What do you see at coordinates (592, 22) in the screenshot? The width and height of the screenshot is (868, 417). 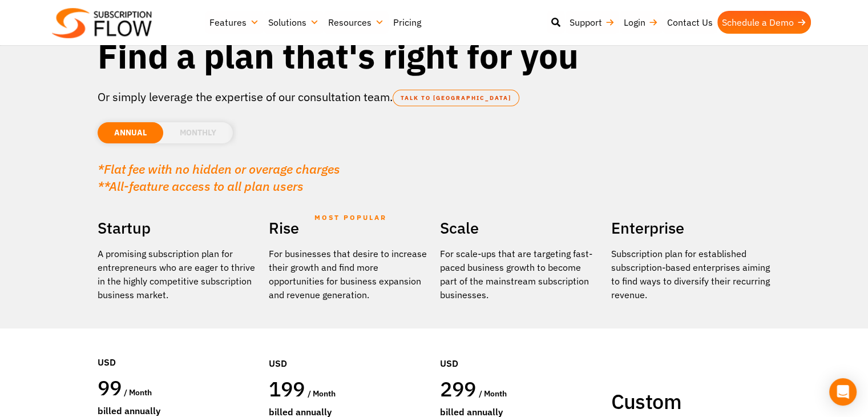 I see `a: Support` at bounding box center [592, 22].